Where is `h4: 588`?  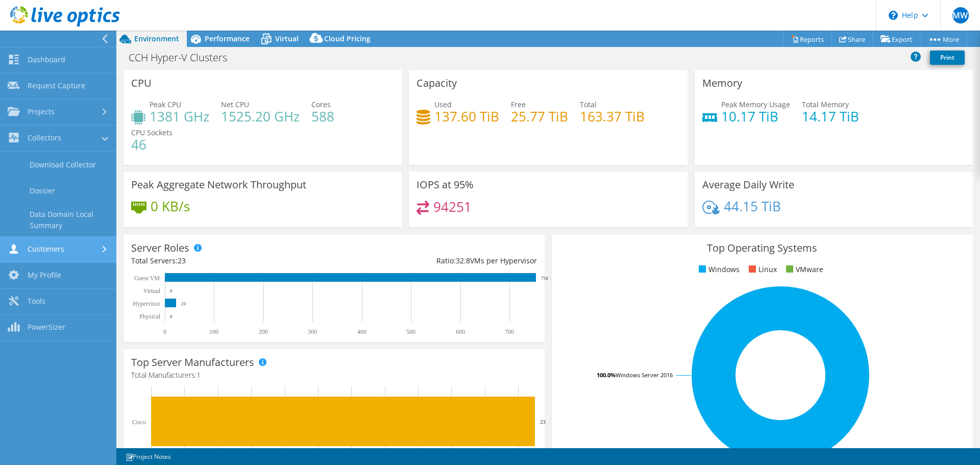 h4: 588 is located at coordinates (323, 116).